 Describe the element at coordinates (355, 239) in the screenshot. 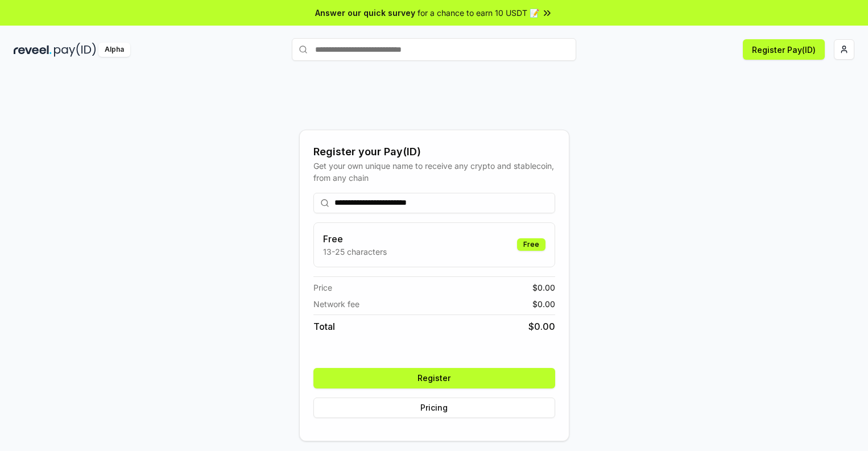

I see `h3: Free` at that location.